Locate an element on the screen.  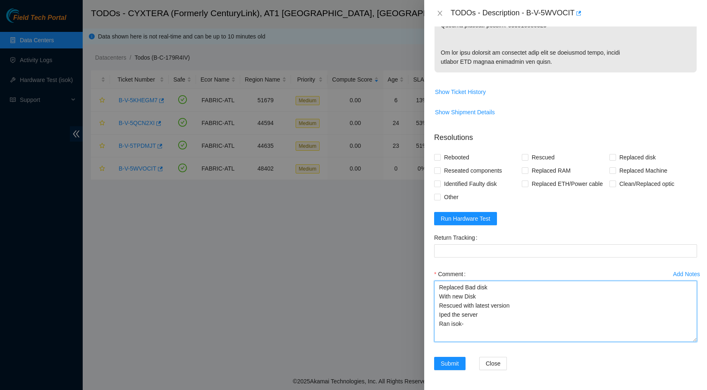
span: Show Shipment Details is located at coordinates (465, 112).